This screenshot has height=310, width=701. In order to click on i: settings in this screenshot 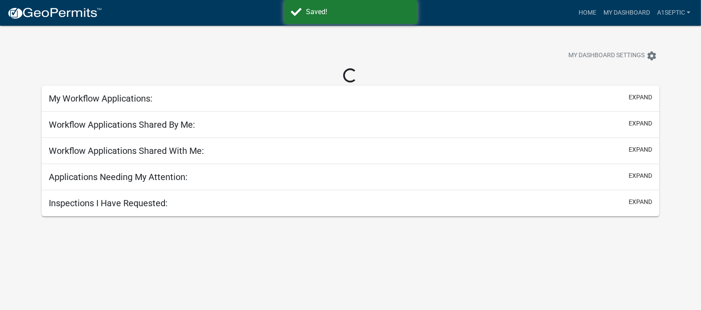, I will do `click(652, 56)`.